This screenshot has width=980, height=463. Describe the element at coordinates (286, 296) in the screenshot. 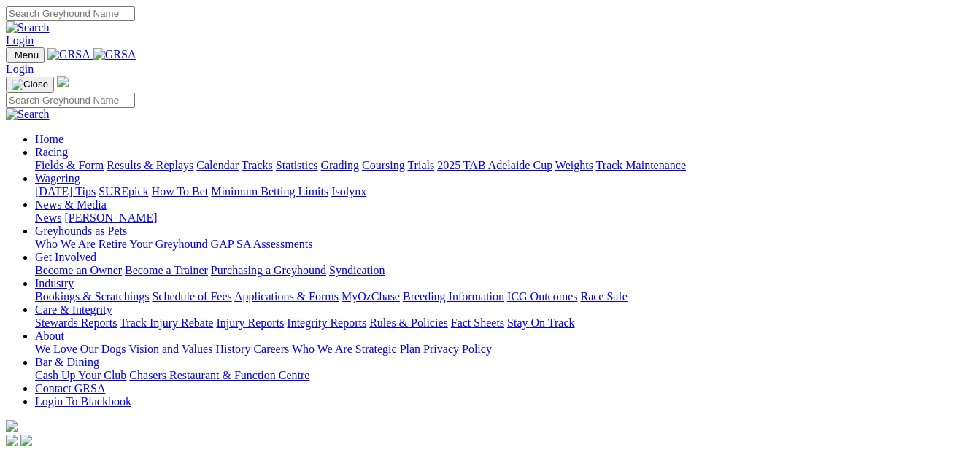

I see `a: Applications & Forms` at that location.